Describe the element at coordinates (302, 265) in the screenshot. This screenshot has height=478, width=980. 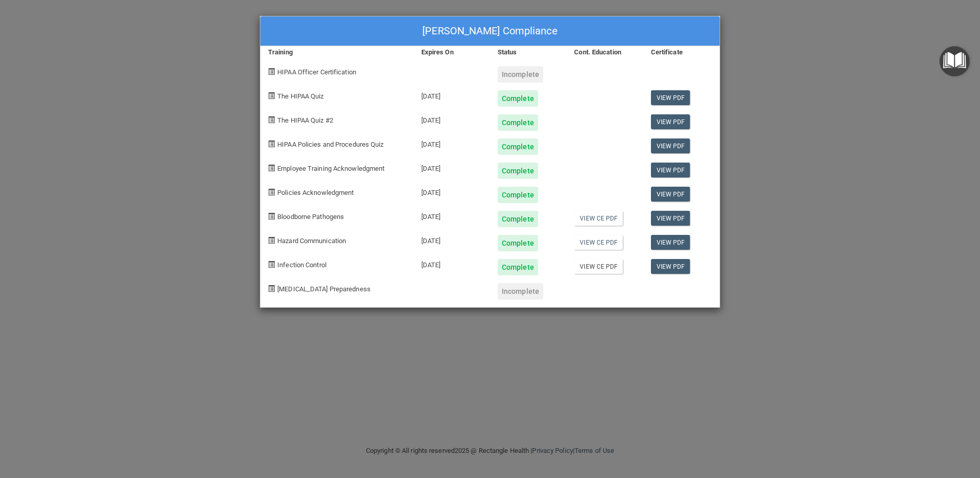
I see `span: Infection Control` at that location.